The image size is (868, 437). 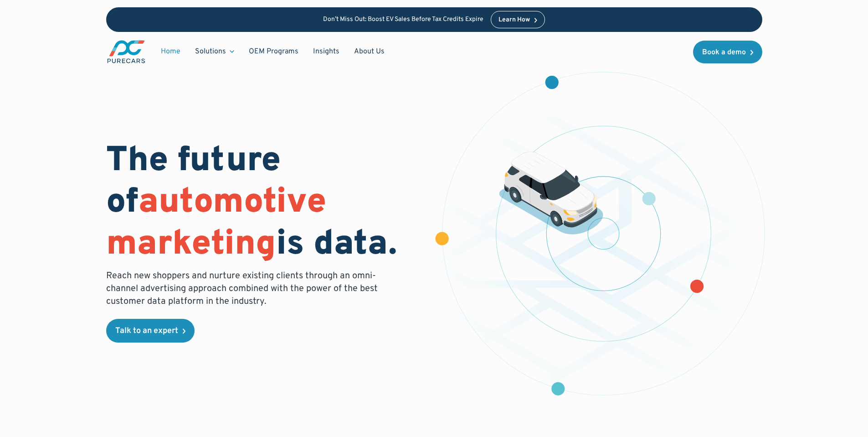 I want to click on a: Talk to an expert, so click(x=151, y=331).